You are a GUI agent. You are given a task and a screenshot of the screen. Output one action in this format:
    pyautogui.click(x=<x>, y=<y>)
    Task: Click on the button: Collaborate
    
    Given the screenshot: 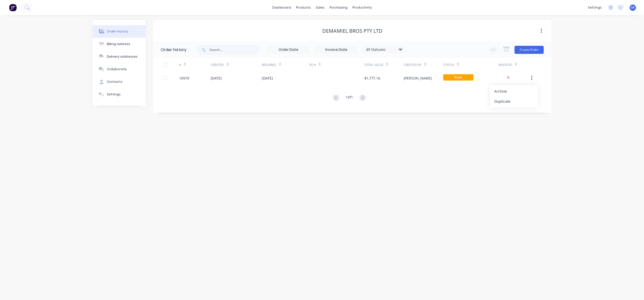 What is the action you would take?
    pyautogui.click(x=119, y=69)
    